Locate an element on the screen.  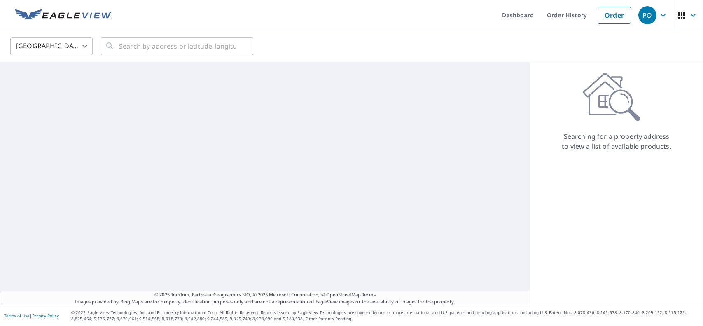
a: Privacy Policy is located at coordinates (45, 315).